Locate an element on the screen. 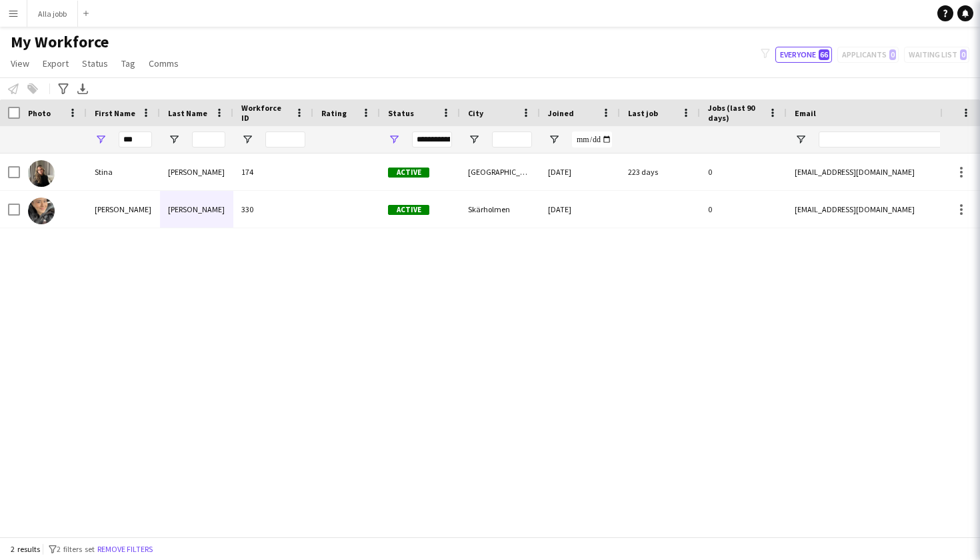  span: Last Name is located at coordinates (187, 113).